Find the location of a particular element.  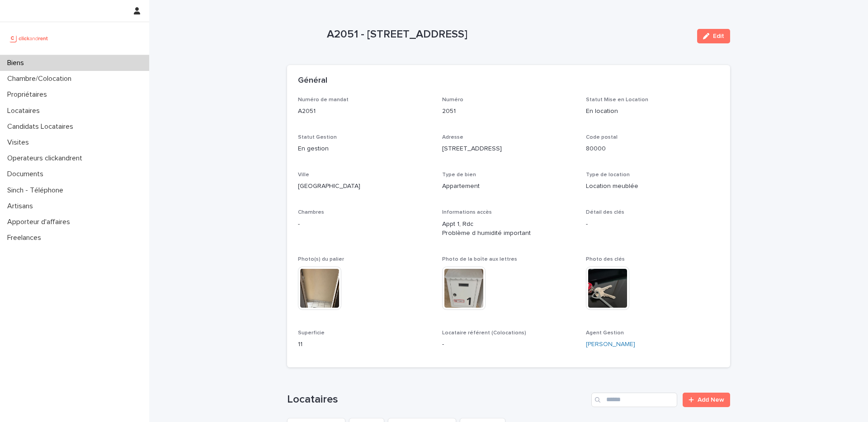

span: Locataire référent (Colocations) is located at coordinates (484, 333).